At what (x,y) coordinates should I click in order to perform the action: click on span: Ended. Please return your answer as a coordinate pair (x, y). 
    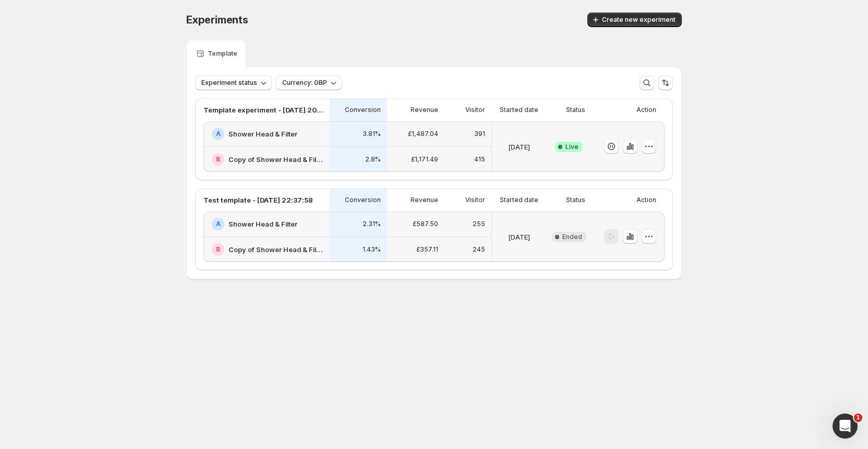
    Looking at the image, I should click on (572, 237).